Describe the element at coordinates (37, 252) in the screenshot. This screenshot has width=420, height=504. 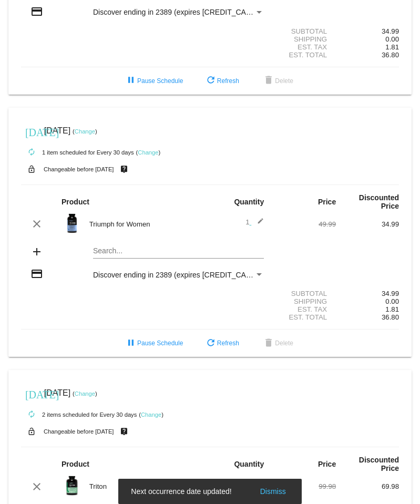
I see `mat-icon: add` at that location.